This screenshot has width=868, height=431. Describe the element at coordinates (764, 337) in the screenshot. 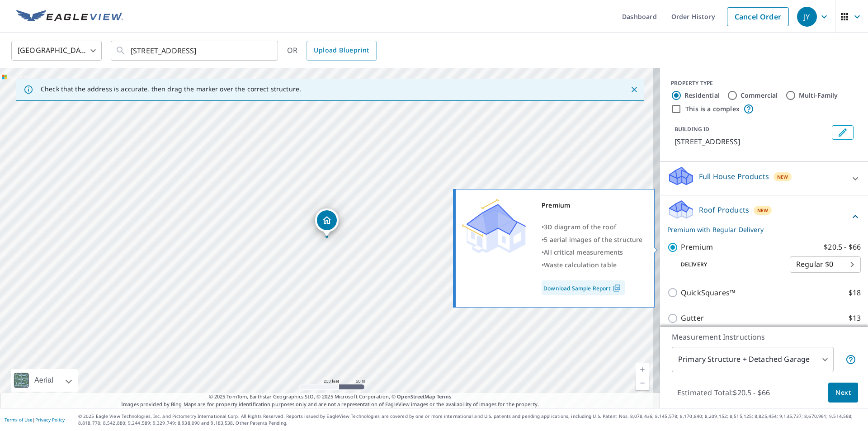

I see `p: Measurement Instructions` at that location.